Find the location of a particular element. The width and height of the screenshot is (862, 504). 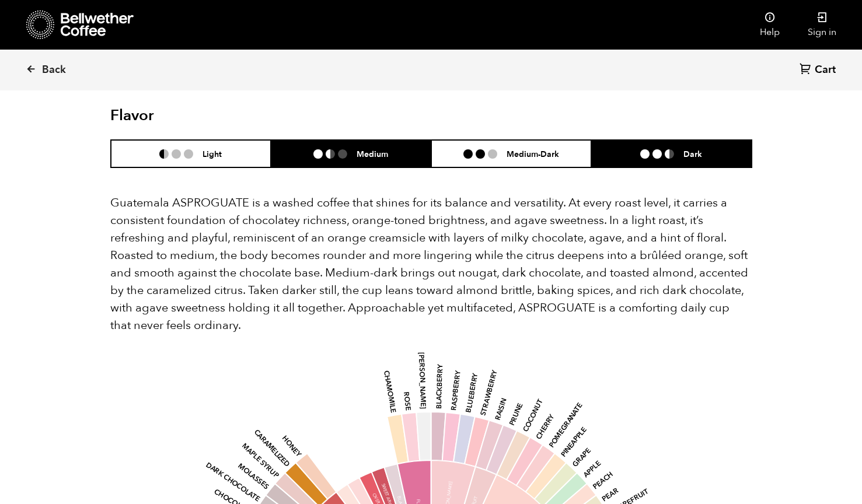

h6: Medium-Dark is located at coordinates (533, 153).